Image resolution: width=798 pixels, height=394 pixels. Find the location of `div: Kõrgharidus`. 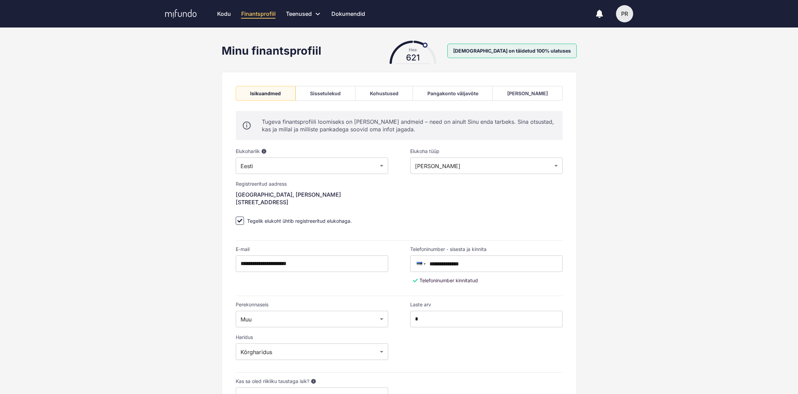

div: Kõrgharidus is located at coordinates (312, 352).